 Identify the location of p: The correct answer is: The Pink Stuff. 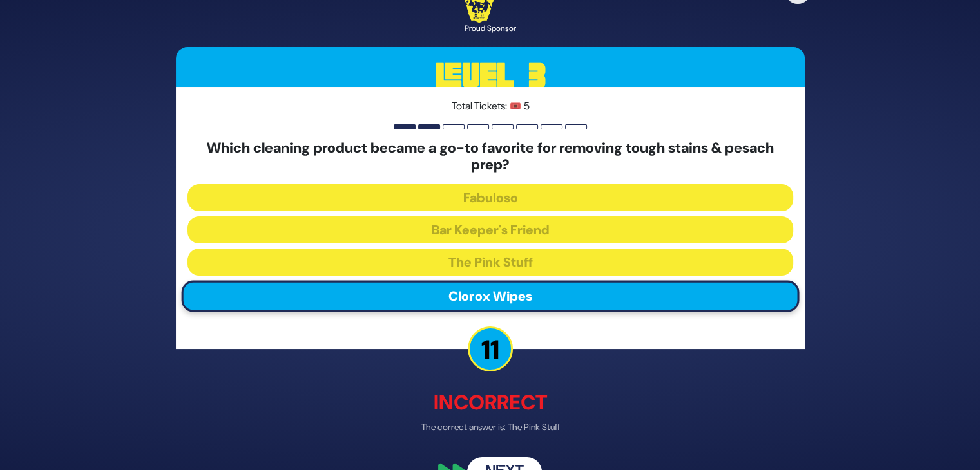
(491, 427).